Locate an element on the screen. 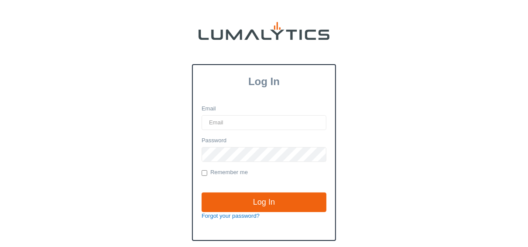 The image size is (528, 247). label: Remember me is located at coordinates (225, 173).